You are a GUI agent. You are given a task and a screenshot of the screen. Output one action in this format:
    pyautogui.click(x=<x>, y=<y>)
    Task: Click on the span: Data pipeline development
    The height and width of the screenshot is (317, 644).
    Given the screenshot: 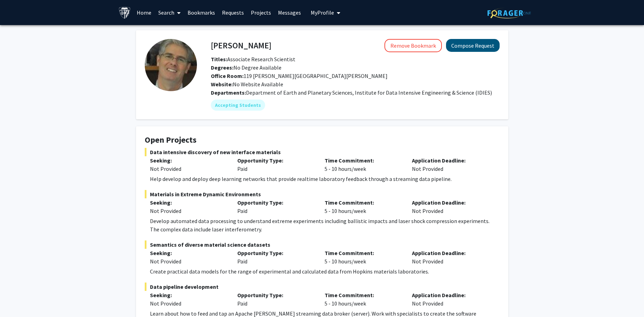 What is the action you would take?
    pyautogui.click(x=322, y=287)
    